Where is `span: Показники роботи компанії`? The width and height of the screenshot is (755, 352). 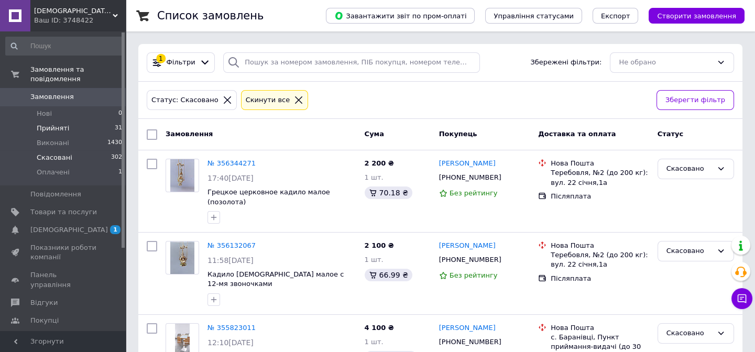
span: Показники роботи компанії is located at coordinates (63, 253).